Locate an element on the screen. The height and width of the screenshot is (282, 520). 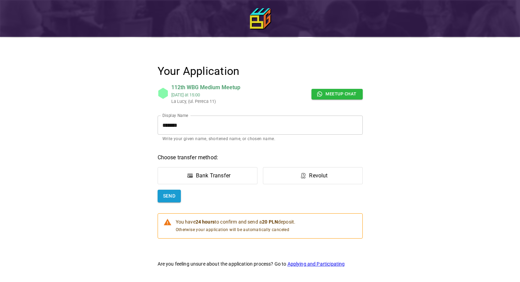
button: Send is located at coordinates (169, 196).